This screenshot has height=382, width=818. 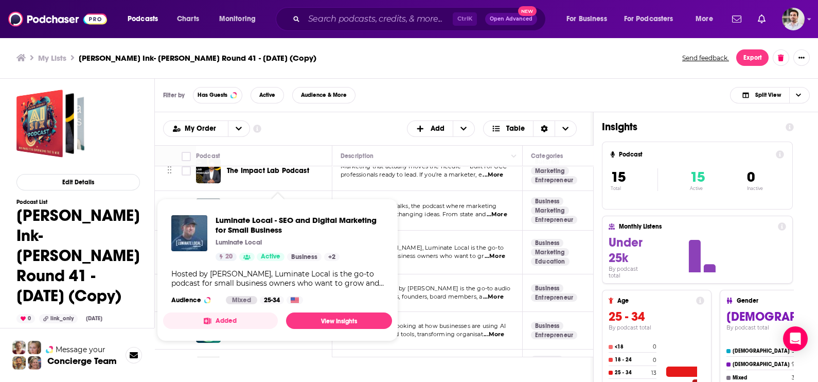 I want to click on button: Has Guests, so click(x=218, y=95).